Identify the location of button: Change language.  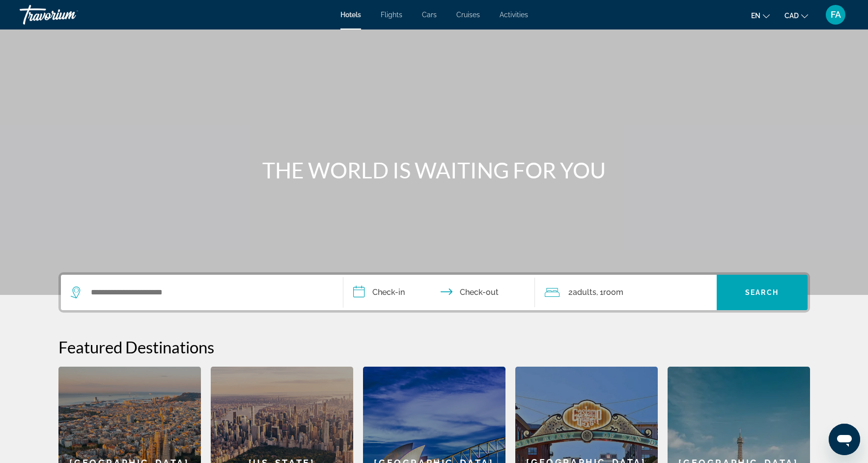
(760, 15).